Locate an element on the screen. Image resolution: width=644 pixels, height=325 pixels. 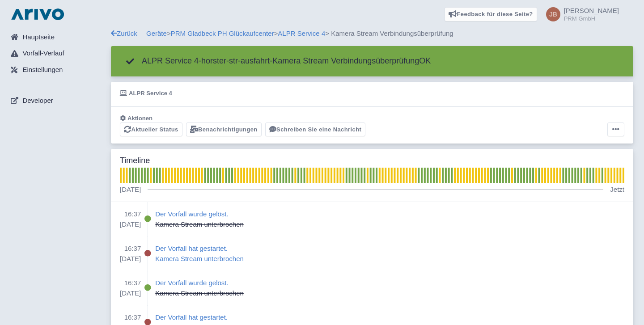
span: Einstellungen is located at coordinates (42, 70).